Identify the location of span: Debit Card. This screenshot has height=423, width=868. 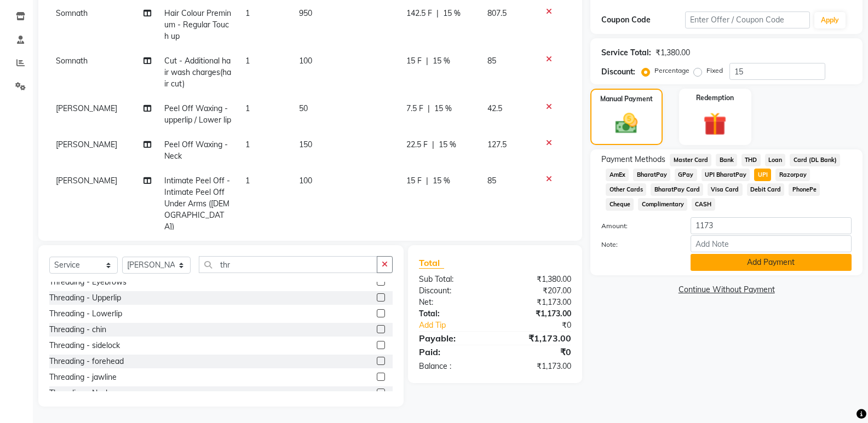
(765, 189).